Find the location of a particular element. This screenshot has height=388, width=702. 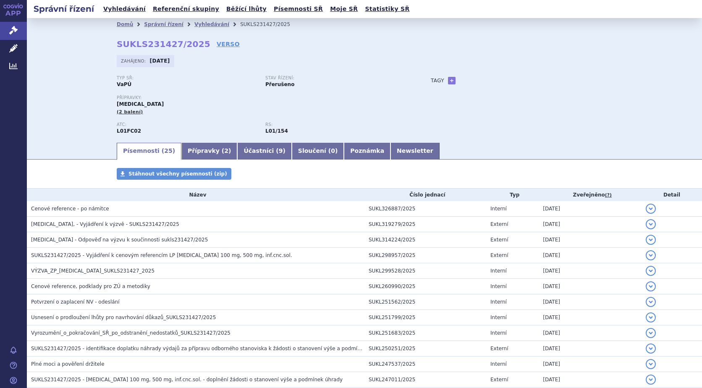

span: Potvrzení o zaplacení NV - odeslání is located at coordinates (75, 302).